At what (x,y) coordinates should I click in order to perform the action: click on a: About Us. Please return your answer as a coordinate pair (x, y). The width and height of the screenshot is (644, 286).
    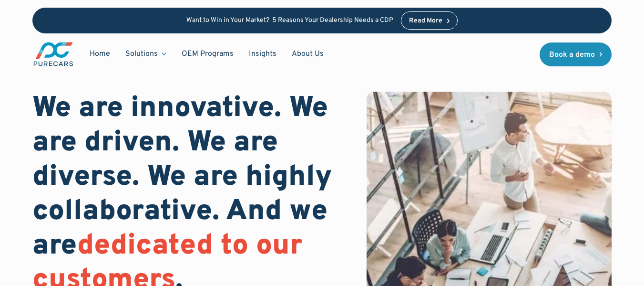
    Looking at the image, I should click on (308, 54).